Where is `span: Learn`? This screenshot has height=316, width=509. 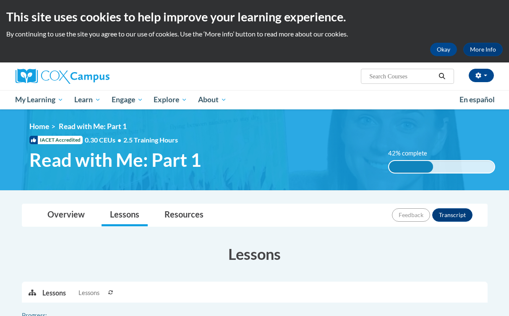
span: Learn is located at coordinates (87, 100).